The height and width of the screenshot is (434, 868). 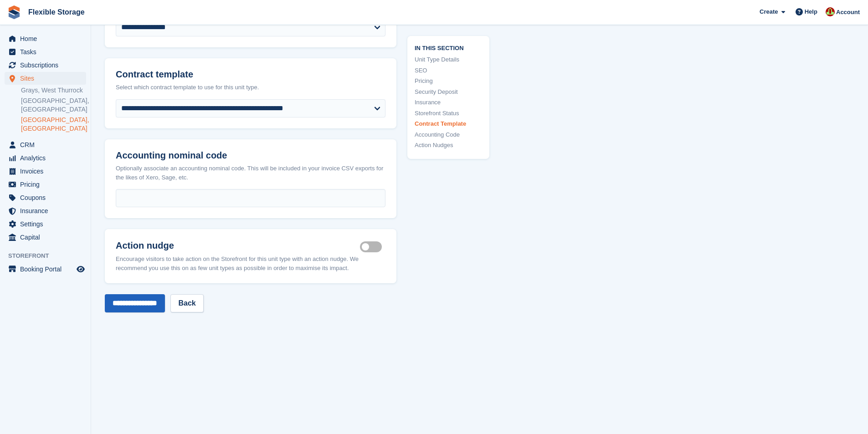 I want to click on a: Action Nudges, so click(x=448, y=145).